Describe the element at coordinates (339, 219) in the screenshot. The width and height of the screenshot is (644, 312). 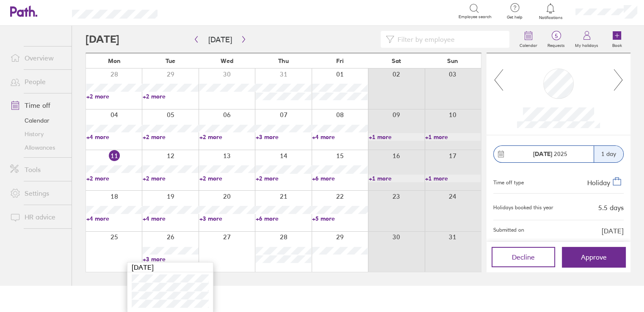
I see `a: +5 more` at that location.